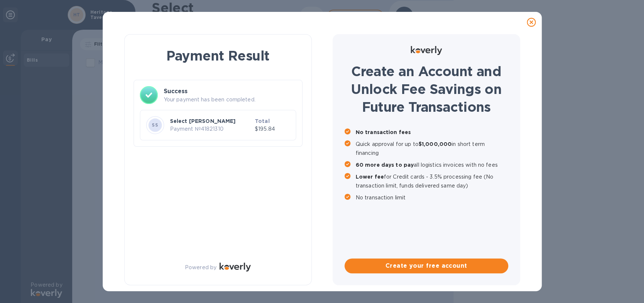 The height and width of the screenshot is (303, 644). What do you see at coordinates (262, 121) in the screenshot?
I see `b: Total` at bounding box center [262, 121].